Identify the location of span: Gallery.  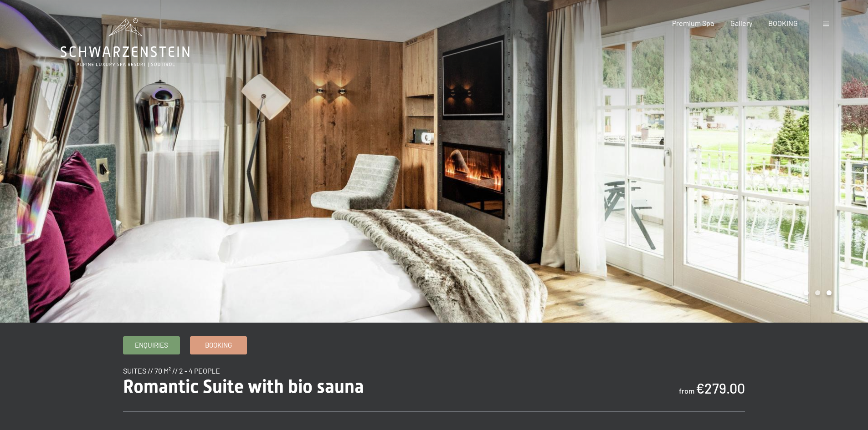
(741, 23).